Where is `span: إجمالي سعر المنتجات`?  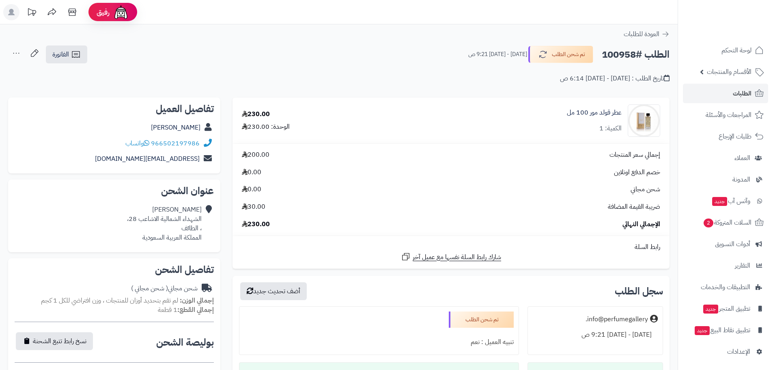 span: إجمالي سعر المنتجات is located at coordinates (634, 155).